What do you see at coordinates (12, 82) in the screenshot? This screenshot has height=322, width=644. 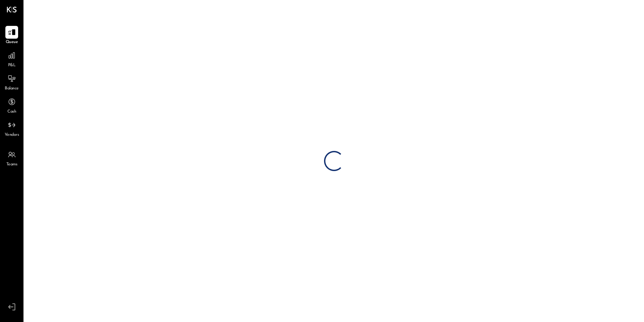 I see `a: Balance` at bounding box center [12, 82].